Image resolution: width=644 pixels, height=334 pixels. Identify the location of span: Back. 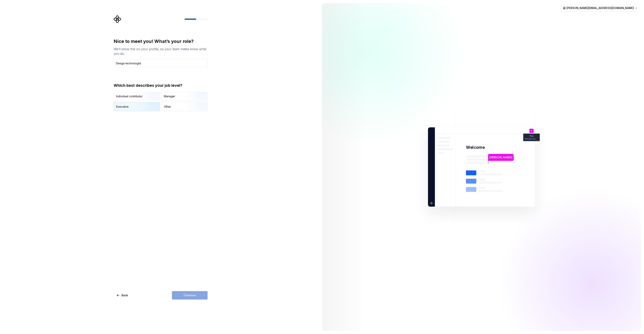
(125, 296).